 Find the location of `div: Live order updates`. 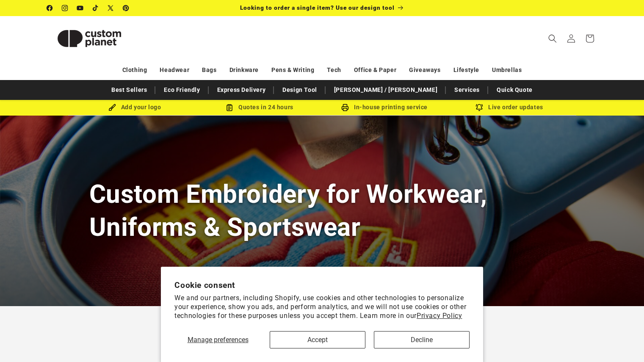

div: Live order updates is located at coordinates (509, 107).